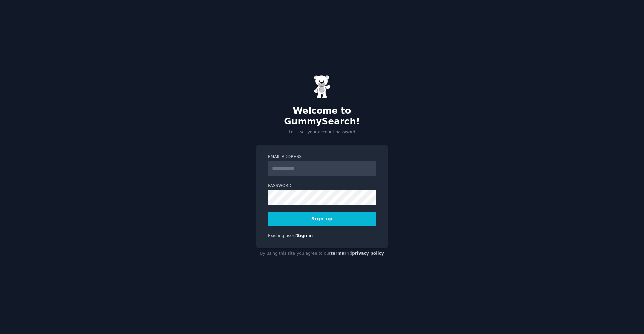 This screenshot has width=644, height=334. What do you see at coordinates (322, 86) in the screenshot?
I see `img: Gummy Bear` at bounding box center [322, 86].